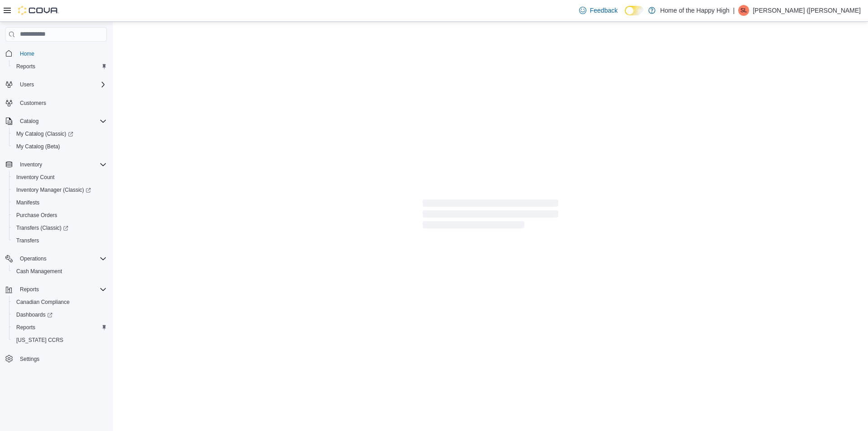 The height and width of the screenshot is (431, 868). What do you see at coordinates (33, 103) in the screenshot?
I see `a: Customers` at bounding box center [33, 103].